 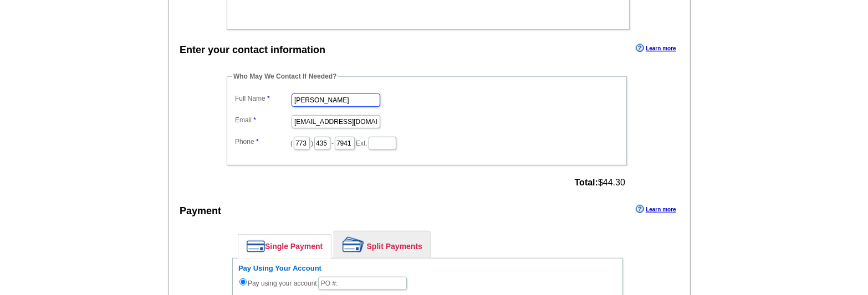 I want to click on h6: Pay Using Your Account, so click(x=428, y=268).